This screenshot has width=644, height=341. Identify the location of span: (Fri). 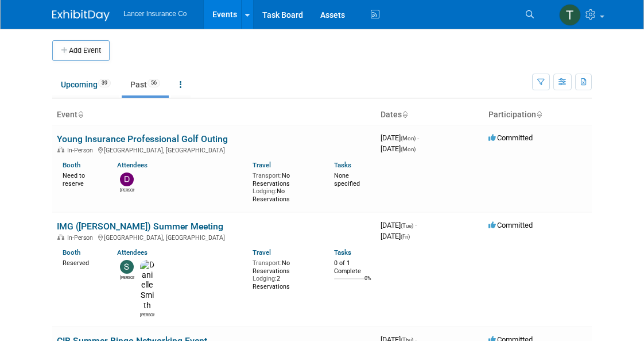
(406, 236).